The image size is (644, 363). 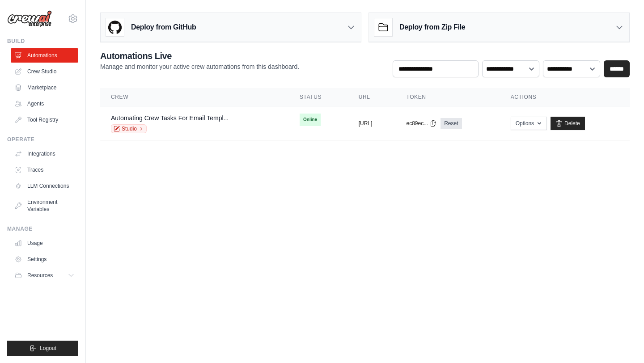 I want to click on div: Manage, so click(x=42, y=229).